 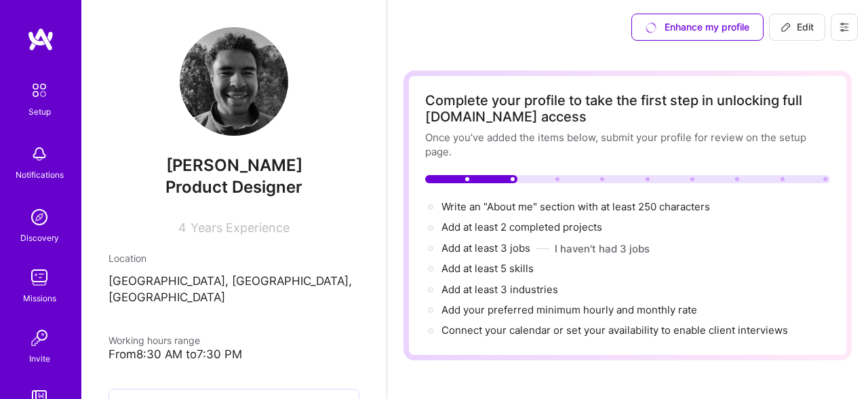 What do you see at coordinates (39, 358) in the screenshot?
I see `div: Invite` at bounding box center [39, 358].